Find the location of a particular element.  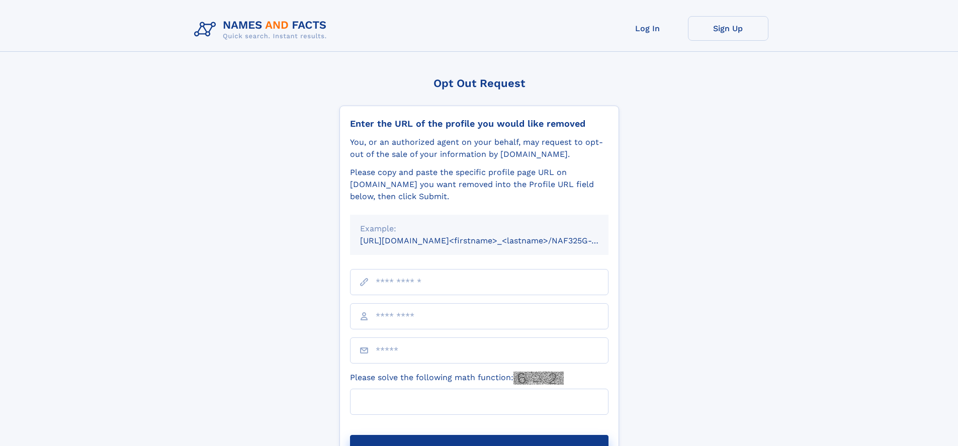

img: Logo Names and Facts is located at coordinates (262, 30).